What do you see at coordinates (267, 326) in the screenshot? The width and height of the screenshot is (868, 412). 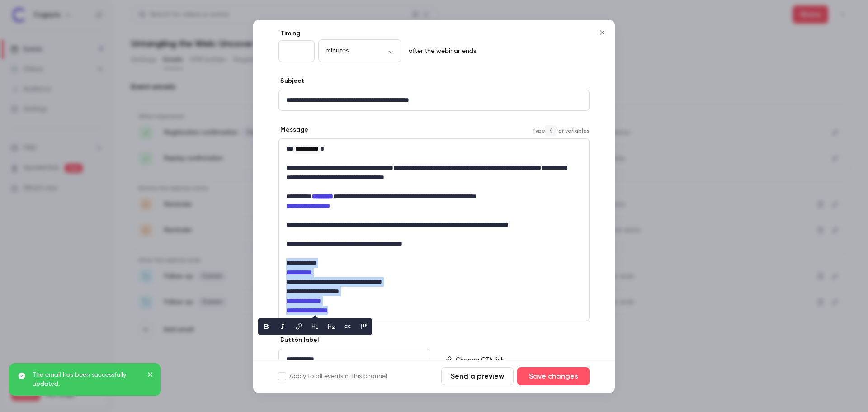 I see `button: bold` at bounding box center [267, 326].